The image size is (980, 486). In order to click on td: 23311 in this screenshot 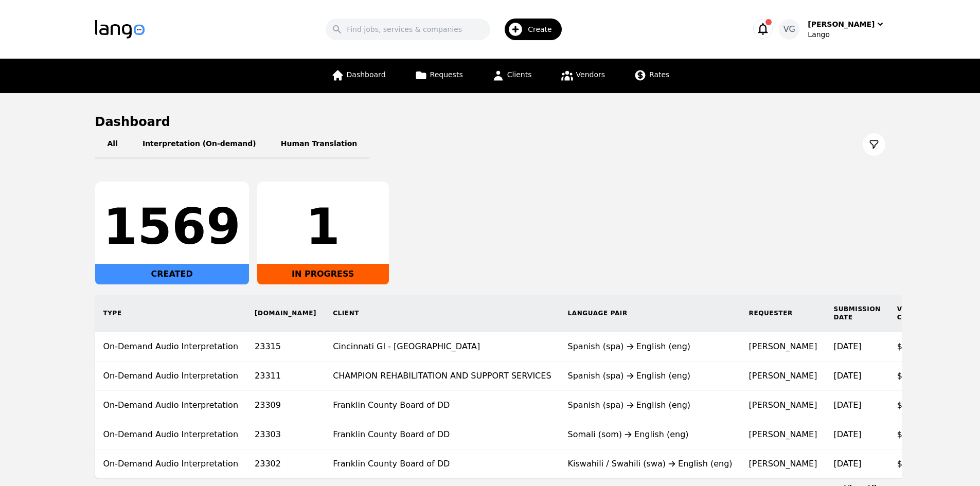, I will do `click(285, 376)`.